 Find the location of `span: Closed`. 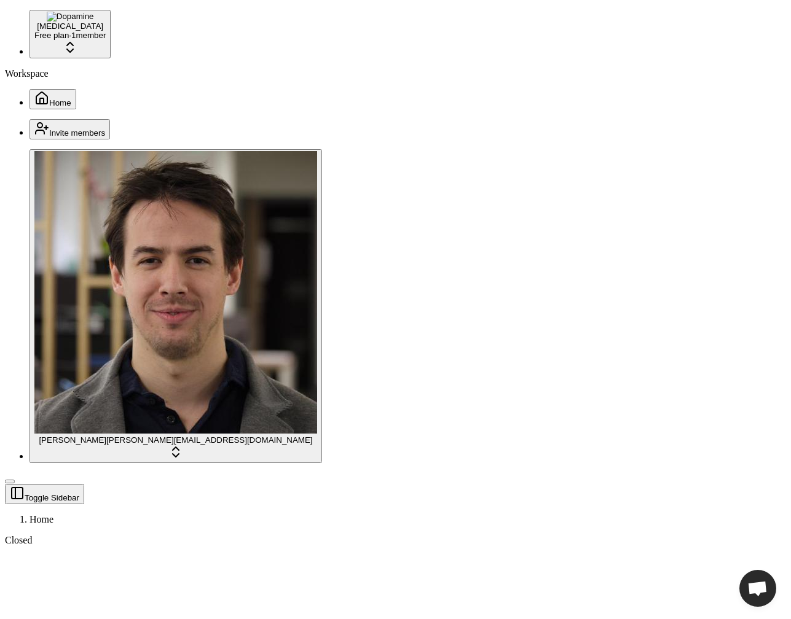

span: Closed is located at coordinates (18, 540).